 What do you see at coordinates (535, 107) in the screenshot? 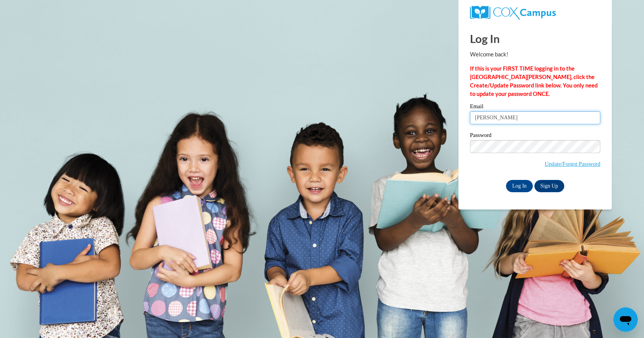
I see `label: Email` at bounding box center [535, 107].